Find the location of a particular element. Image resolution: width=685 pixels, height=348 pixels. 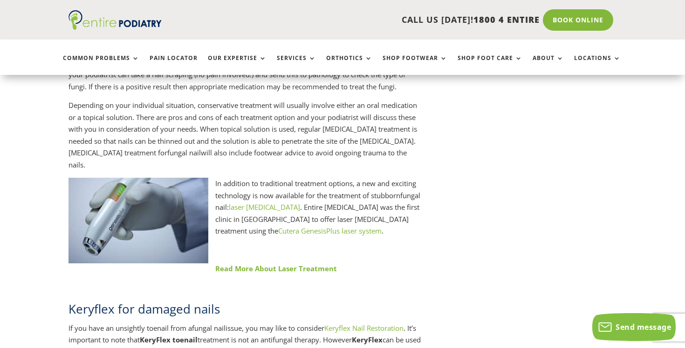

a: Common Problems is located at coordinates (101, 65).